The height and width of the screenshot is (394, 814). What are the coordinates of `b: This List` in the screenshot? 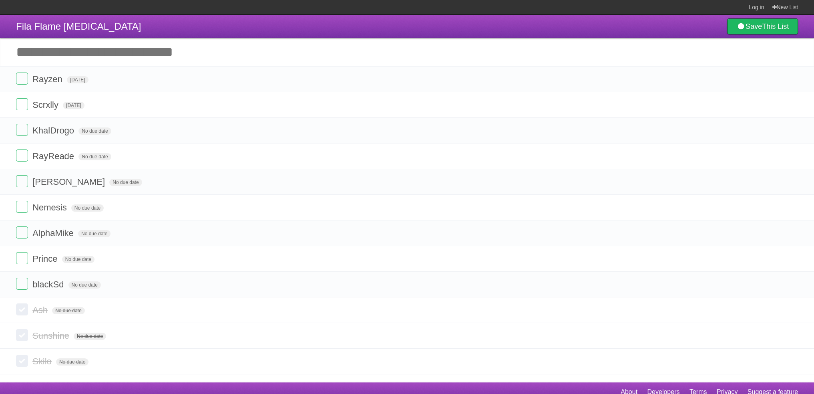 It's located at (775, 26).